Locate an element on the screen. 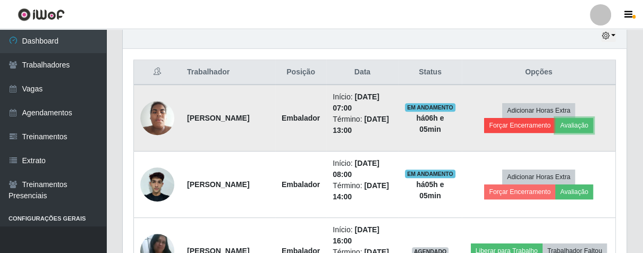 This screenshot has height=253, width=643. th: Posição is located at coordinates (301, 72).